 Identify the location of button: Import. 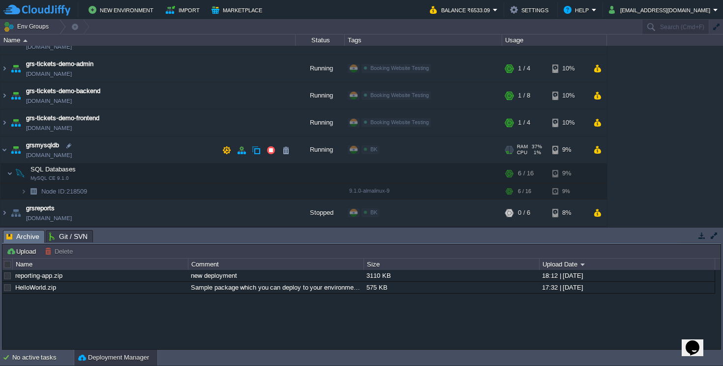
(184, 10).